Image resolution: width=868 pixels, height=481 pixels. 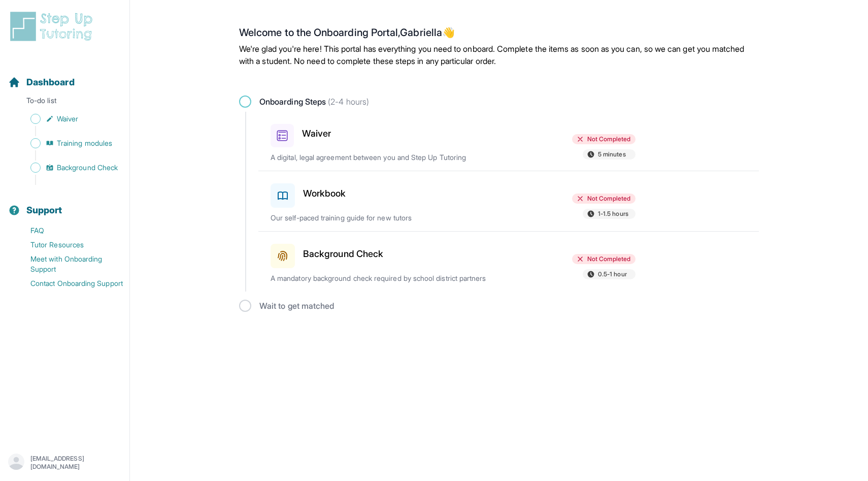 What do you see at coordinates (41, 83) in the screenshot?
I see `a: Dashboard` at bounding box center [41, 83].